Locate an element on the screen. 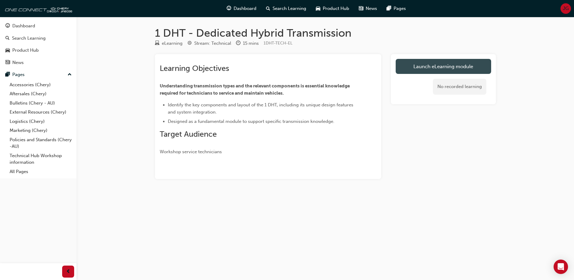 The width and height of the screenshot is (574, 280). a: Policies and Standards (Chery -AU) is located at coordinates (41, 143).